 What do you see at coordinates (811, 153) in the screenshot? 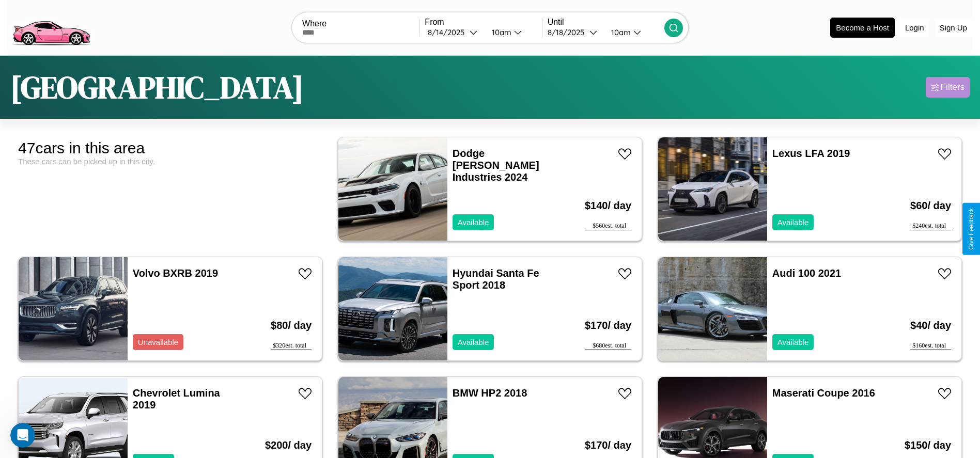
I see `a: Lexus LFA 2019` at bounding box center [811, 153].